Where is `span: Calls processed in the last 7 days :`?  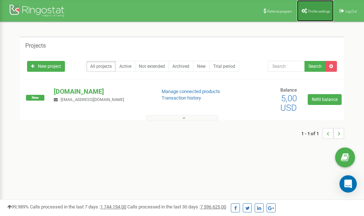
span: Calls processed in the last 7 days : is located at coordinates (78, 207).